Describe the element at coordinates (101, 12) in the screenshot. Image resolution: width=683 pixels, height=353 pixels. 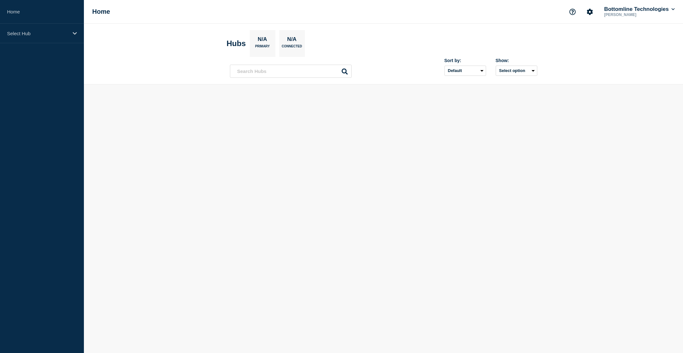
I see `h1: Home` at that location.